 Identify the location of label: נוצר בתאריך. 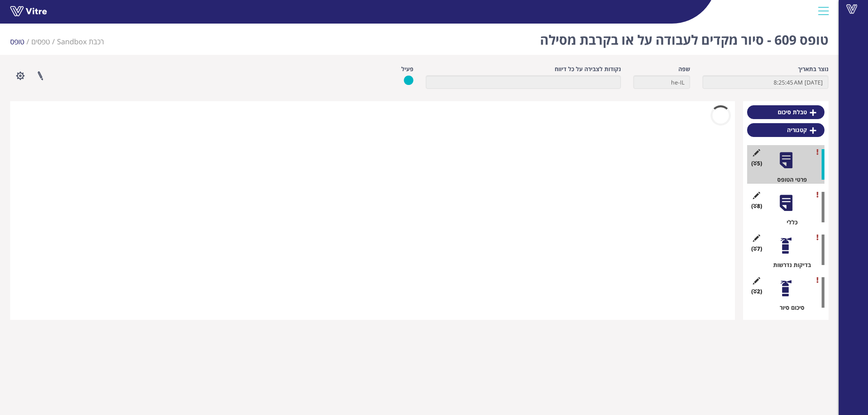
(813, 69).